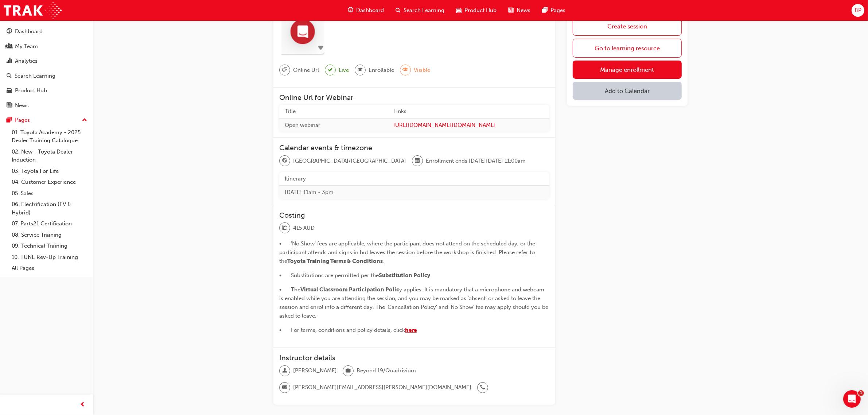 The image size is (868, 415). I want to click on span: Dashboard, so click(370, 10).